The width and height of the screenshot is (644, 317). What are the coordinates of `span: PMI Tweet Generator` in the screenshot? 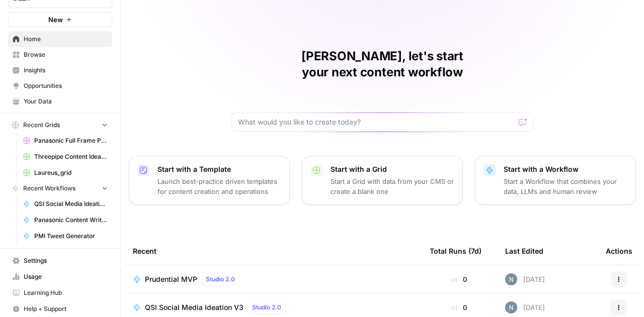 It's located at (71, 236).